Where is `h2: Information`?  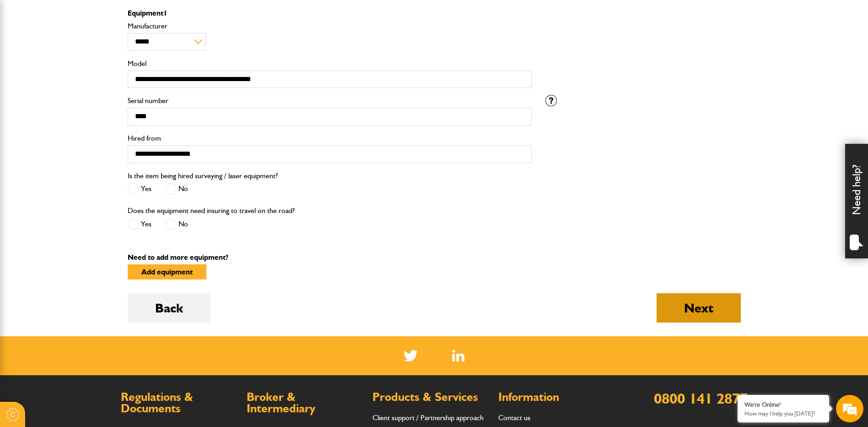 h2: Information is located at coordinates (556, 397).